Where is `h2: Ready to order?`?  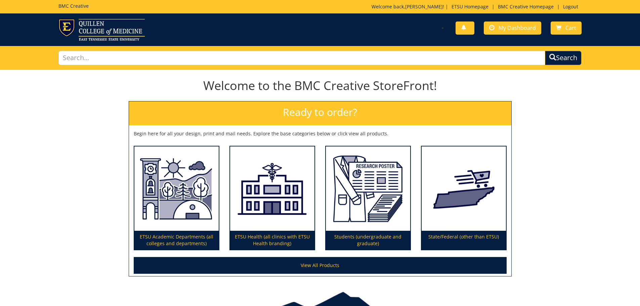 h2: Ready to order? is located at coordinates (320, 113).